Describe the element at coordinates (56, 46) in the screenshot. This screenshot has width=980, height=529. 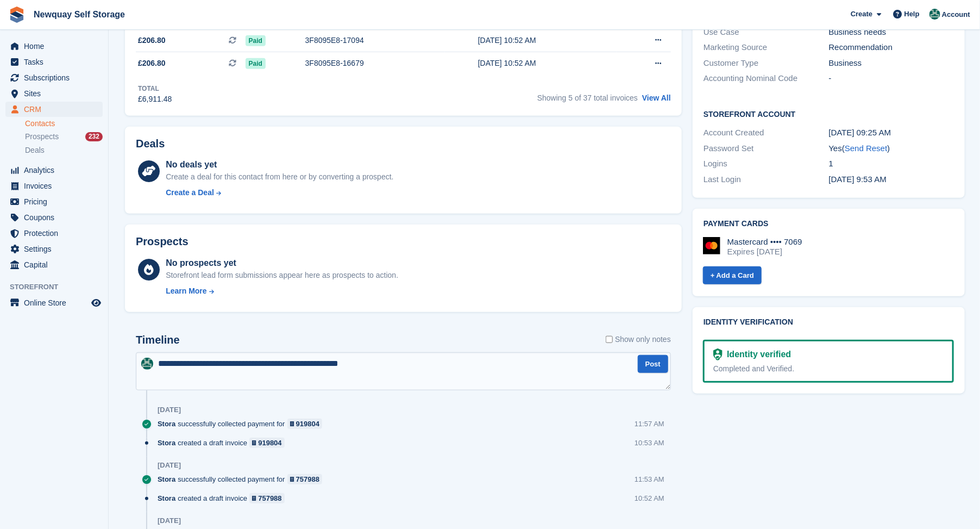
I see `span: Home` at that location.